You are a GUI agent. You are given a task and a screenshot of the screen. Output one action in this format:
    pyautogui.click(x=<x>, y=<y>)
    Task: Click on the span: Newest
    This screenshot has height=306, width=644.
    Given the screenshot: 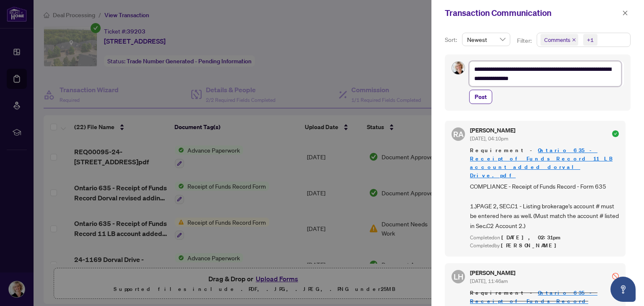 What is the action you would take?
    pyautogui.click(x=486, y=39)
    